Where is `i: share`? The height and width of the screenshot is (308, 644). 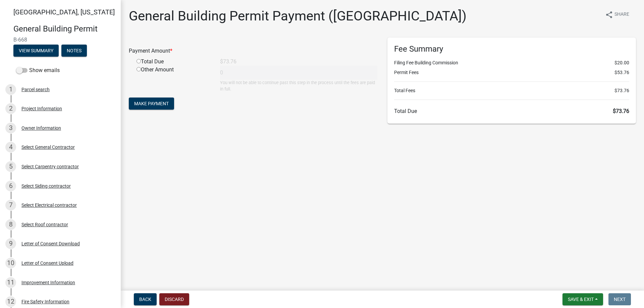 i: share is located at coordinates (609, 14).